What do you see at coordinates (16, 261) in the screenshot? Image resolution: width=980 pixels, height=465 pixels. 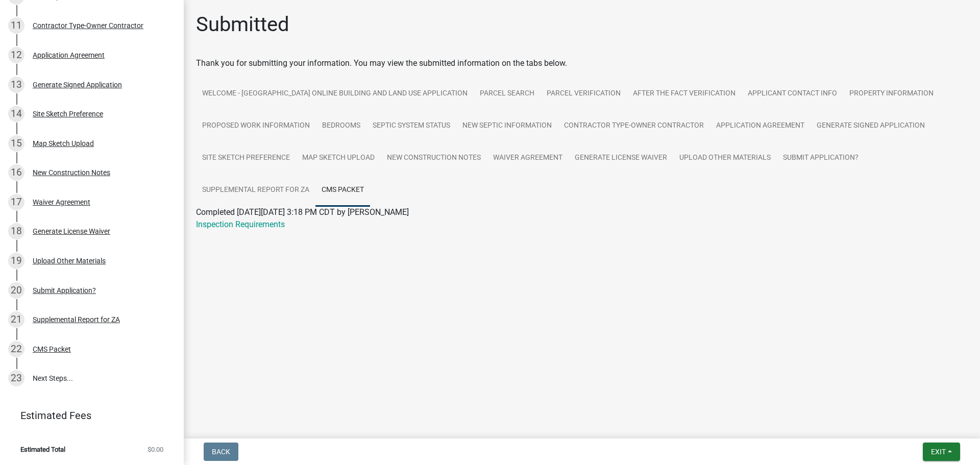 I see `div: 19` at bounding box center [16, 261].